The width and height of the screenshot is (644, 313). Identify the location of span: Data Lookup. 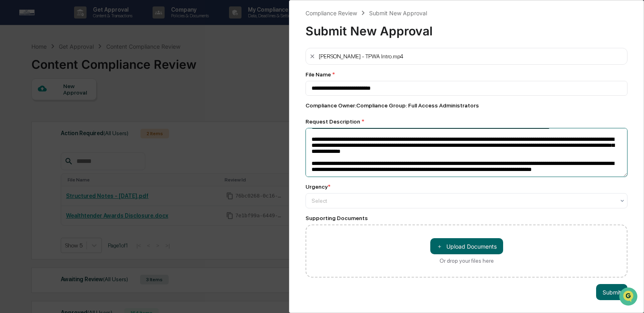
(34, 121).